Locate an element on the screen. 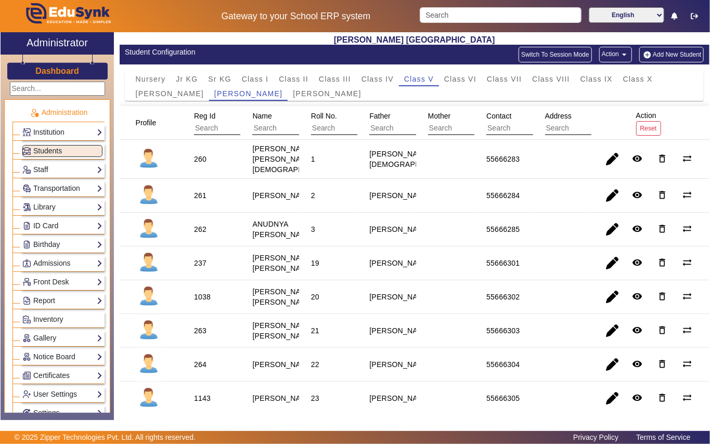 This screenshot has width=710, height=444. div: 55666303 is located at coordinates (503, 331).